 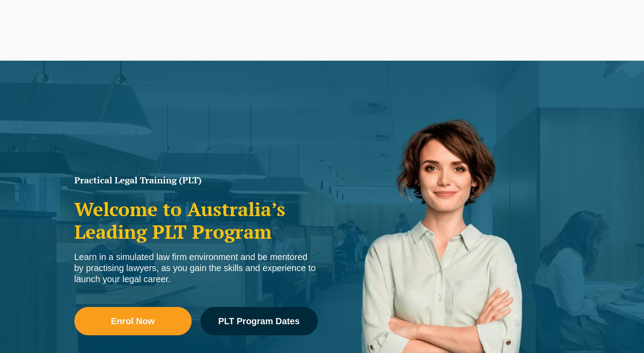 I want to click on h2: Welcome to Australia’s Leading PLT Program, so click(x=196, y=220).